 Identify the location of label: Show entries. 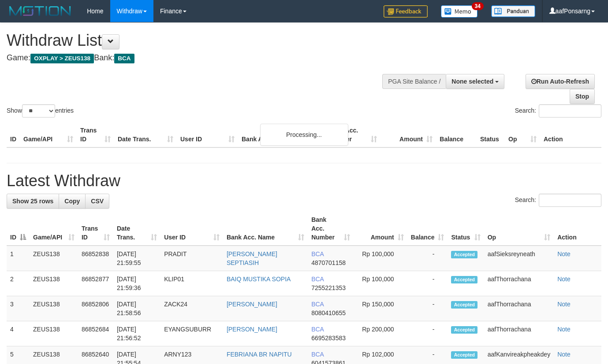
(40, 111).